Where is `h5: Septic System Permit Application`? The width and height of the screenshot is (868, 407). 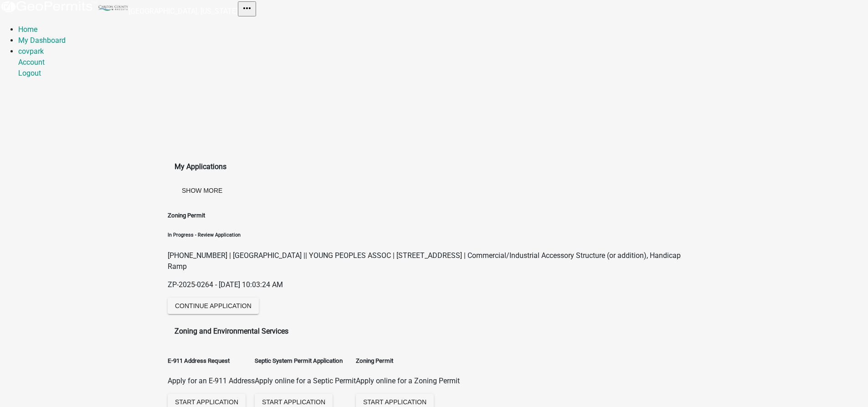
h5: Septic System Permit Application is located at coordinates (306, 361).